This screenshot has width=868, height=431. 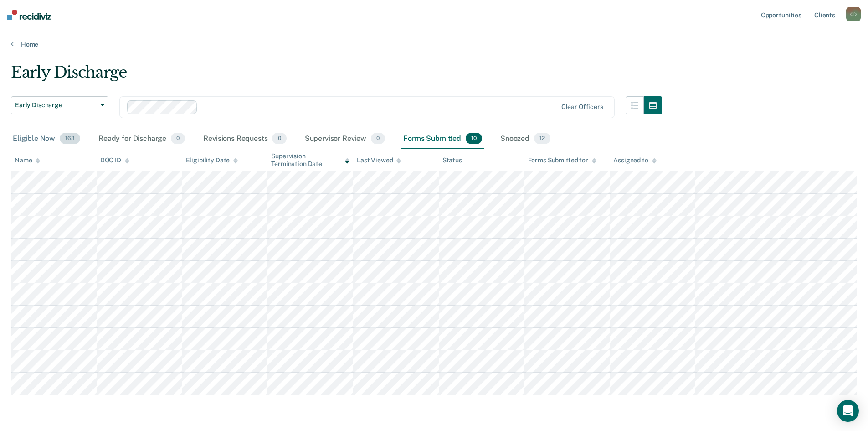 What do you see at coordinates (29, 14) in the screenshot?
I see `img: Recidiviz` at bounding box center [29, 14].